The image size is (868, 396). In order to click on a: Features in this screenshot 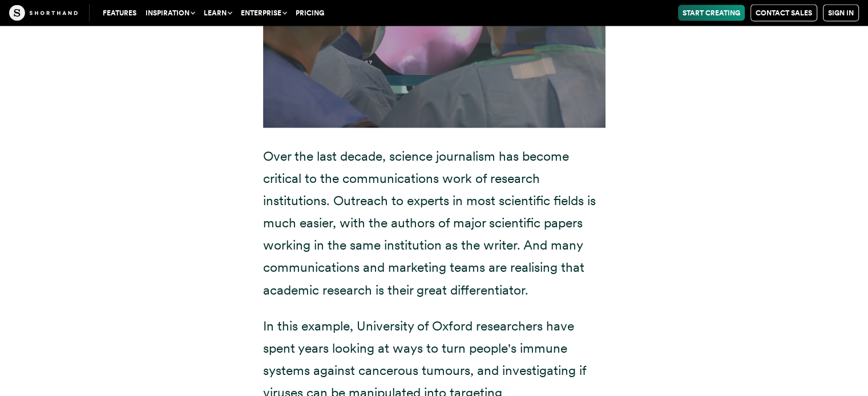, I will do `click(119, 13)`.